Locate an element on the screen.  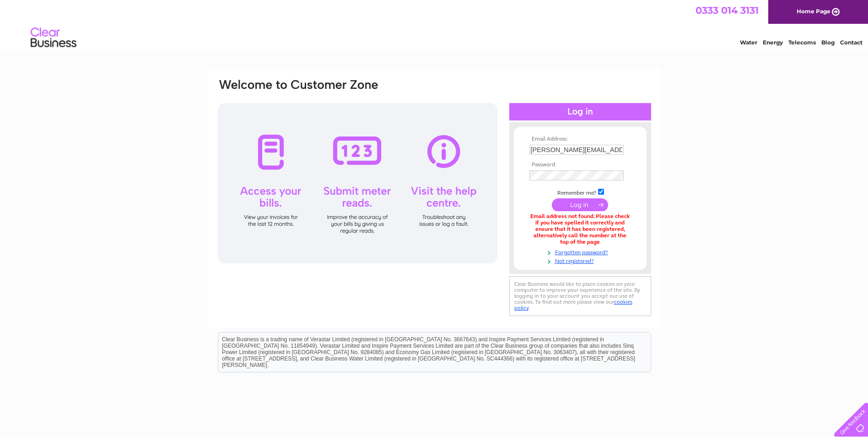
div: Email address not found. Please check if you have spelled it correctly and ensure that it has bee... is located at coordinates (580, 229).